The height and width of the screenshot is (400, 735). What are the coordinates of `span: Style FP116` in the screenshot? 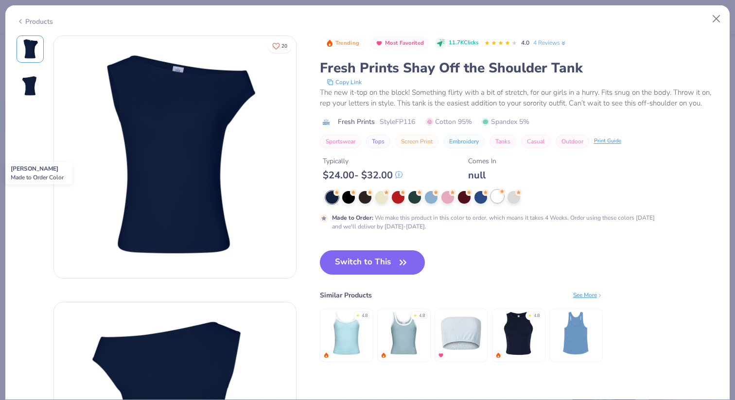 It's located at (397, 121).